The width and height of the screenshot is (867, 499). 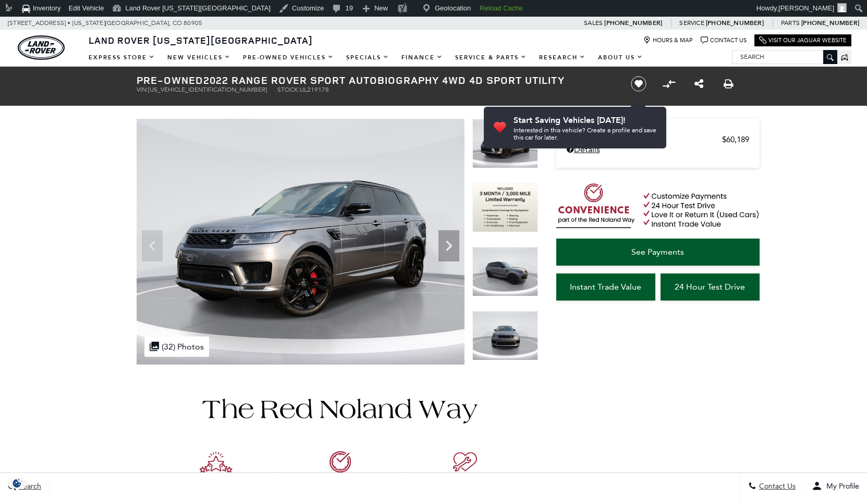 What do you see at coordinates (491, 57) in the screenshot?
I see `a: Service & Parts` at bounding box center [491, 57].